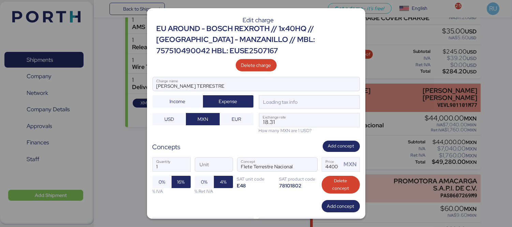  Describe the element at coordinates (256, 65) in the screenshot. I see `span: Delete charge` at that location.